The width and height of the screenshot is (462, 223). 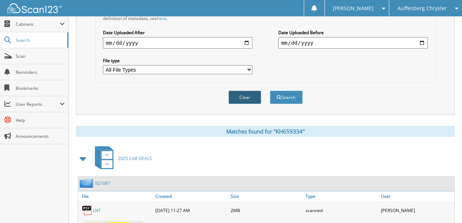 I want to click on img: PDF.png, so click(x=87, y=210).